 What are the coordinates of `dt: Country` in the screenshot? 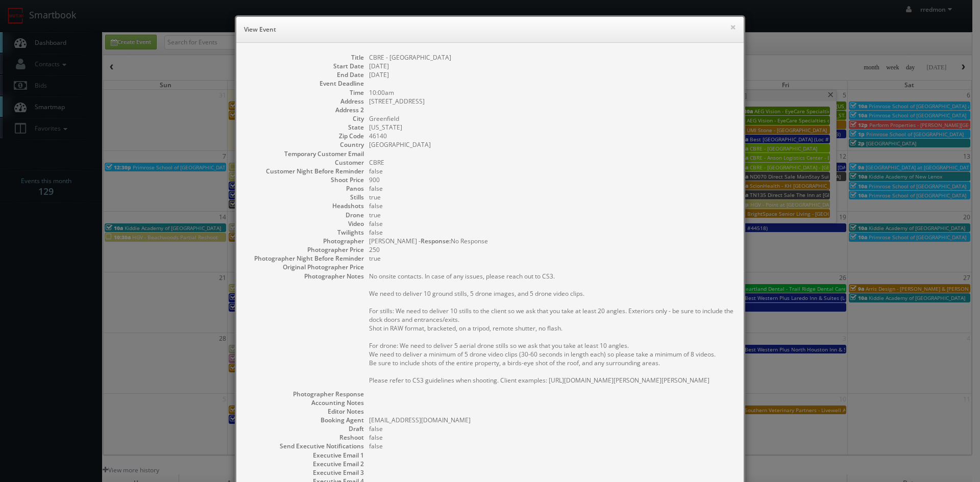 It's located at (305, 144).